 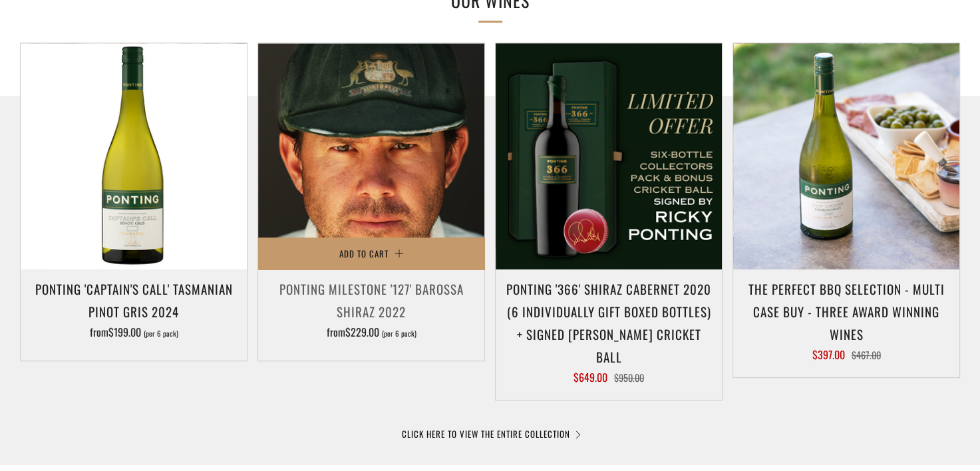 I want to click on h3: The perfect BBQ selection - MULTI CASE BUY - Three award winning wines, so click(x=846, y=311).